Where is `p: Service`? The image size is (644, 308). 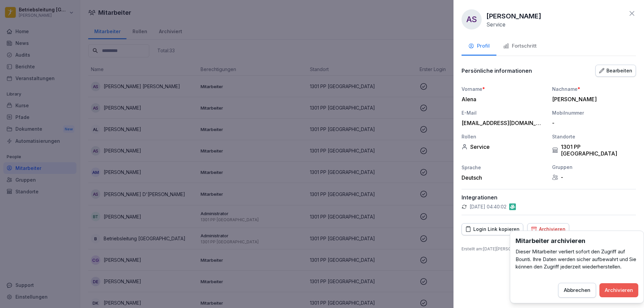
p: Service is located at coordinates (496, 25).